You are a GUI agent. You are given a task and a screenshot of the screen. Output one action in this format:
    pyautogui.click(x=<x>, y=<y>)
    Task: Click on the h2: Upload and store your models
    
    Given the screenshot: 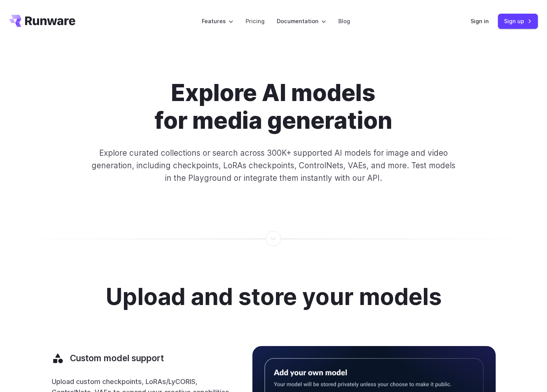 What is the action you would take?
    pyautogui.click(x=274, y=297)
    